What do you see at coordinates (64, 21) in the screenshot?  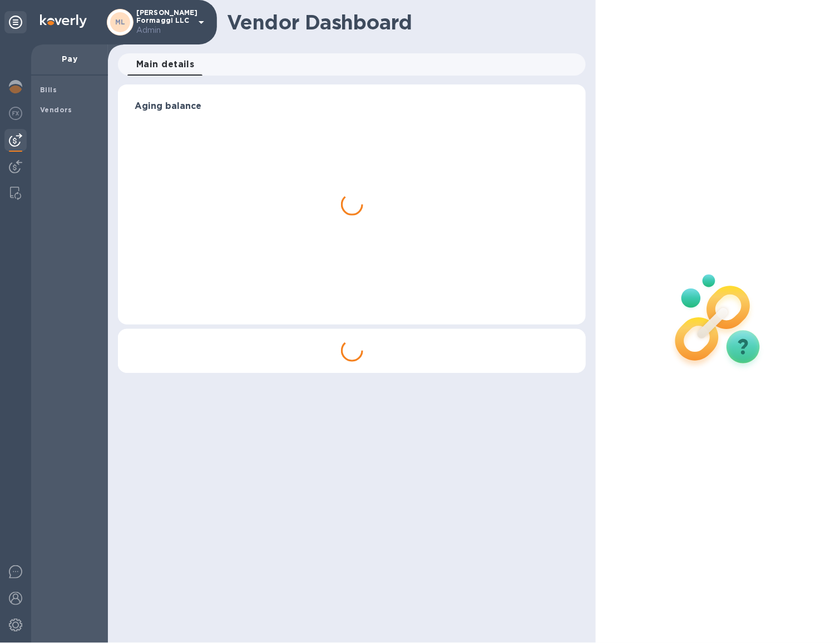 I see `img: Logo` at bounding box center [64, 21].